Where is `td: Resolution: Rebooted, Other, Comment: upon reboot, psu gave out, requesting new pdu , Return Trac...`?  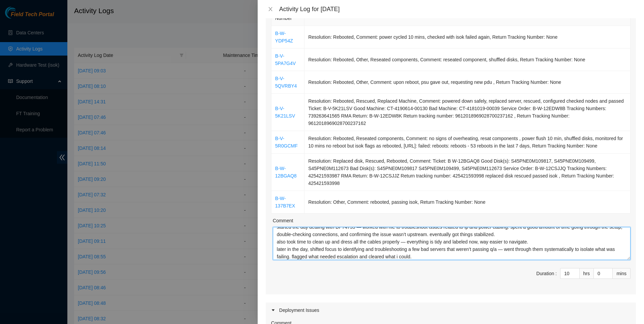 td: Resolution: Rebooted, Other, Comment: upon reboot, psu gave out, requesting new pdu , Return Trac... is located at coordinates (467, 82).